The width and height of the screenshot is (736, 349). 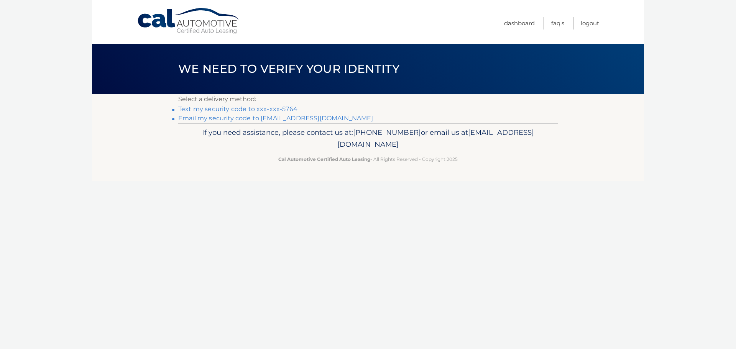 What do you see at coordinates (368, 159) in the screenshot?
I see `p: - All Rights Reserved - Copyright 2025` at bounding box center [368, 159].